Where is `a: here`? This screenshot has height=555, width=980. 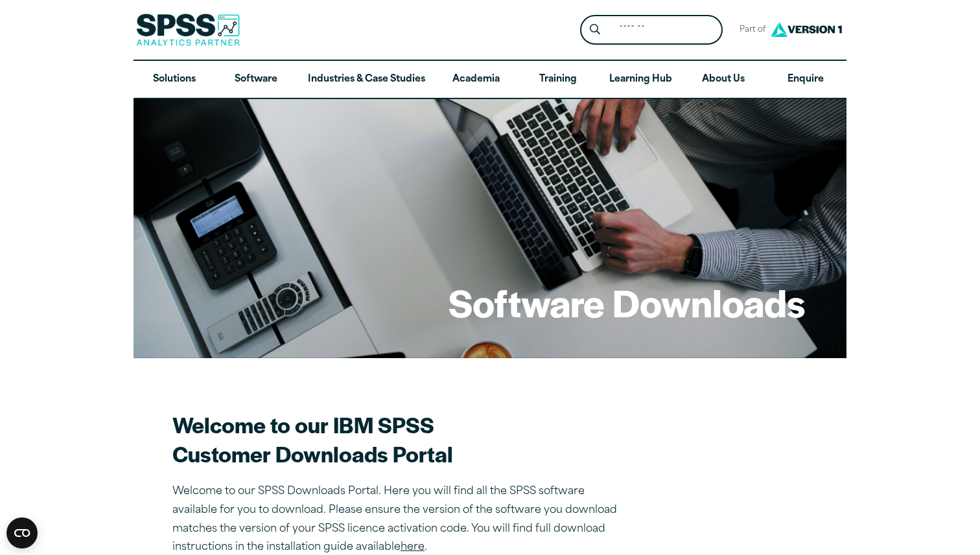
a: here is located at coordinates (412, 547).